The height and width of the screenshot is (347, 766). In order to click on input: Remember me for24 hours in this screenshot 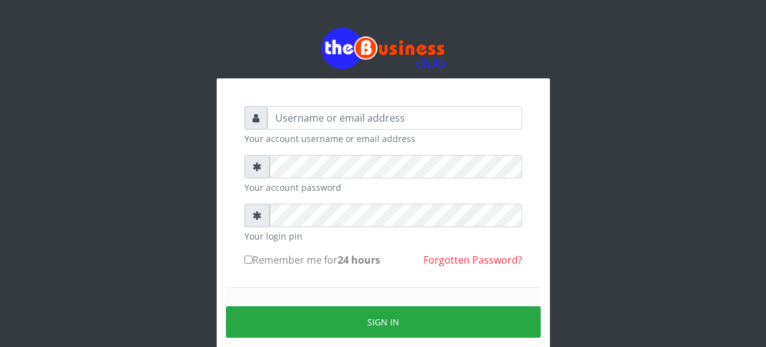, I will do `click(248, 259)`.